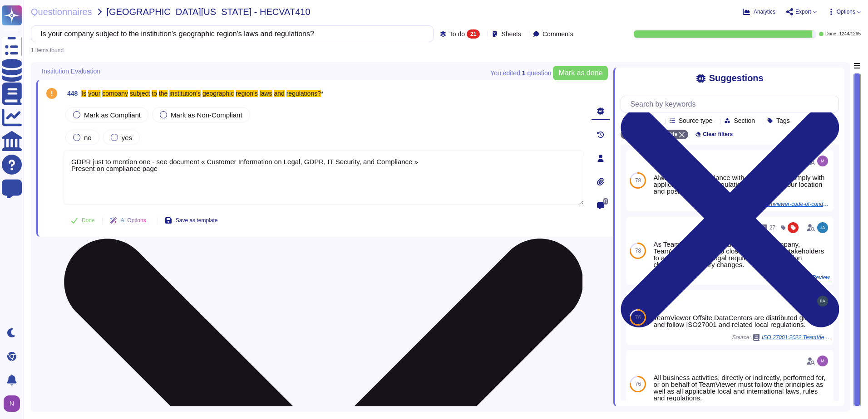 The width and height of the screenshot is (868, 419). I want to click on span: To do, so click(457, 34).